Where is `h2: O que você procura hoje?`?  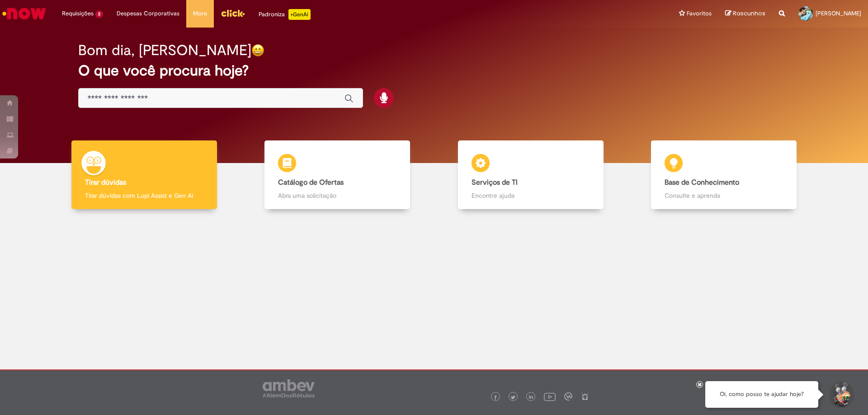
h2: O que você procura hoje? is located at coordinates (434, 70).